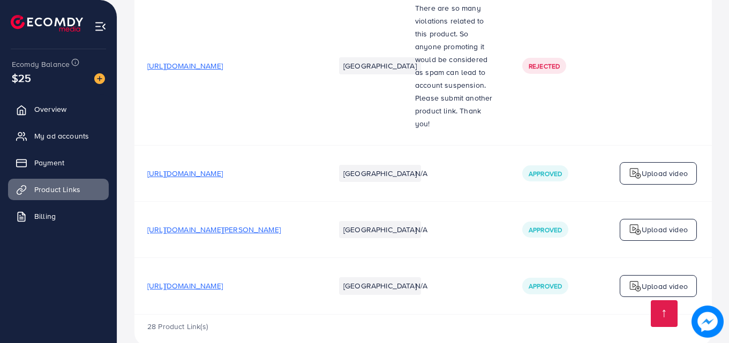 This screenshot has height=343, width=729. I want to click on span: Billing, so click(45, 216).